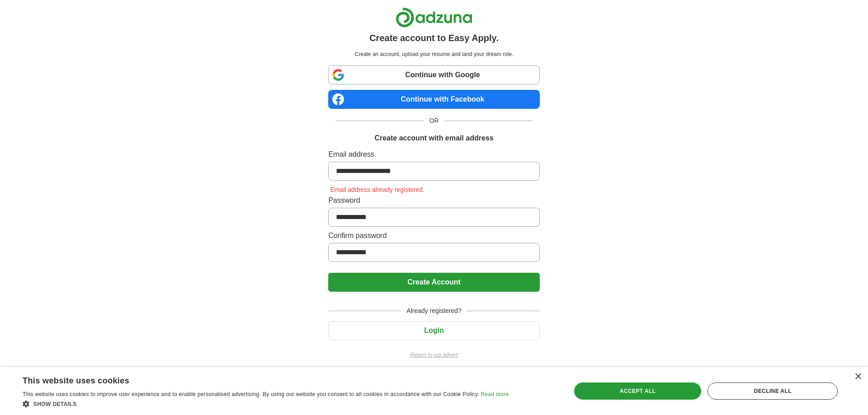 The height and width of the screenshot is (415, 868). I want to click on h1: Create account to Easy Apply., so click(434, 38).